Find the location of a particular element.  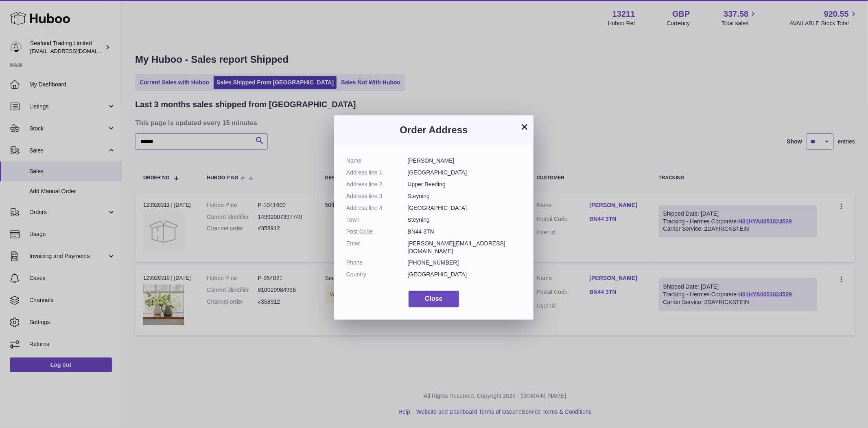

button: Close is located at coordinates (434, 298).